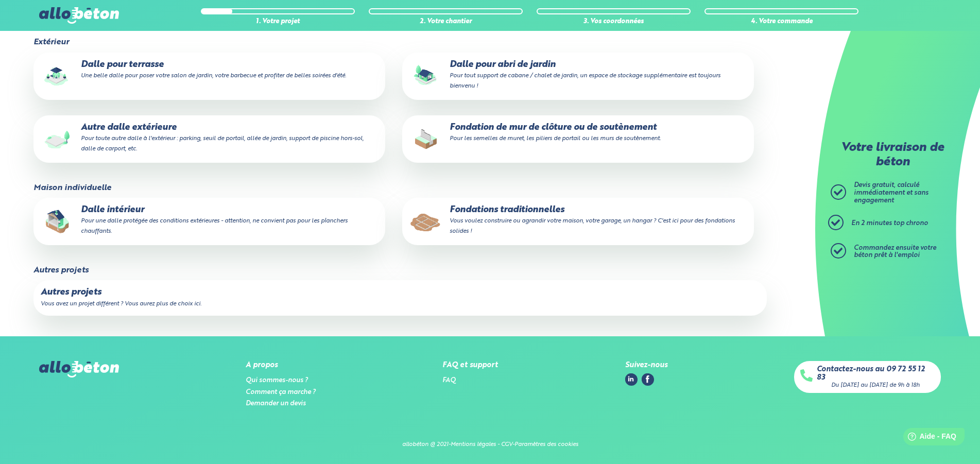  What do you see at coordinates (893, 155) in the screenshot?
I see `p: Votre livraison de béton` at bounding box center [893, 155].